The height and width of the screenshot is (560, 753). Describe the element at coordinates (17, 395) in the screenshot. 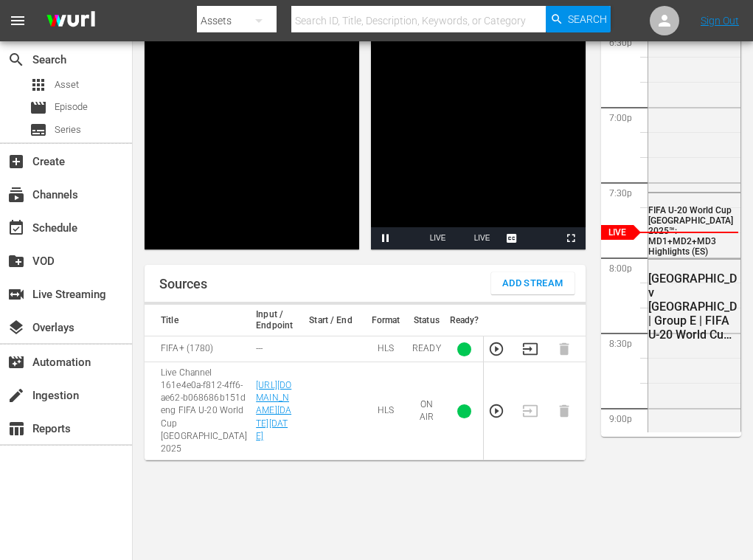

I see `span: Ingestion` at that location.